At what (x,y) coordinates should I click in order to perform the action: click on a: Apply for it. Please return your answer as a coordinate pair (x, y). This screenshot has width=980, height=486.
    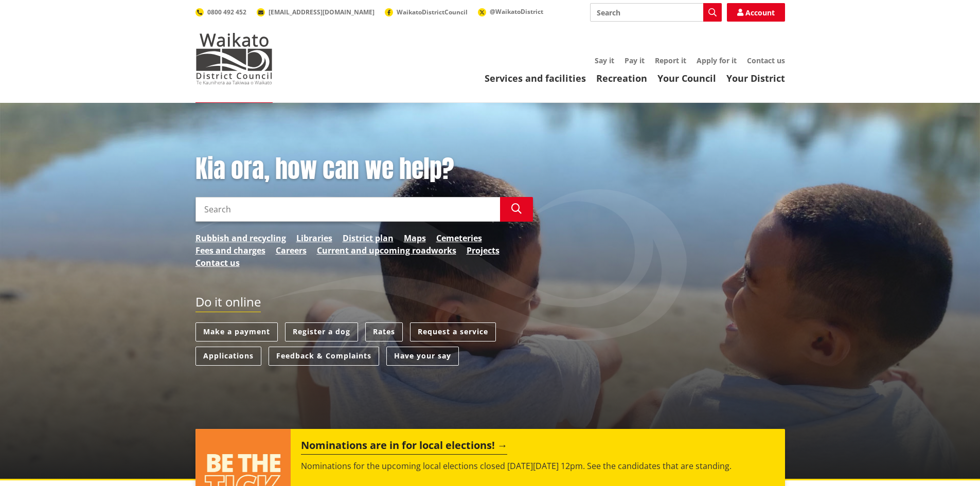
    Looking at the image, I should click on (717, 60).